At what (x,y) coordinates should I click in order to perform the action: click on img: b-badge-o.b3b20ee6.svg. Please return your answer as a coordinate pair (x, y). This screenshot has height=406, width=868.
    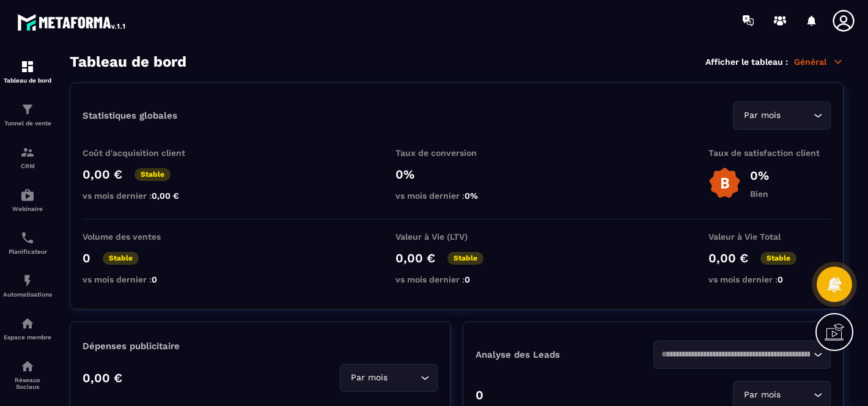
    Looking at the image, I should click on (725, 183).